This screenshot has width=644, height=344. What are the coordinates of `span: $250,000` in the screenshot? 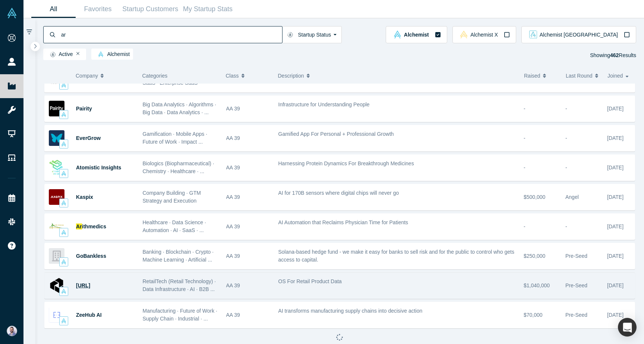 It's located at (535, 256).